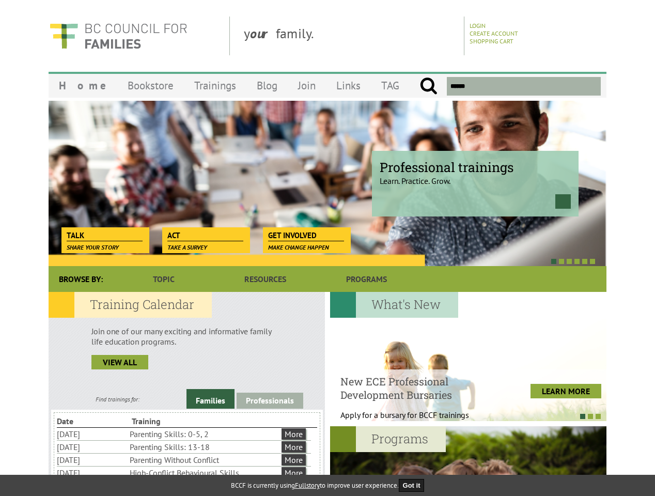 This screenshot has height=496, width=655. What do you see at coordinates (475, 167) in the screenshot?
I see `span: Professional trainings` at bounding box center [475, 167].